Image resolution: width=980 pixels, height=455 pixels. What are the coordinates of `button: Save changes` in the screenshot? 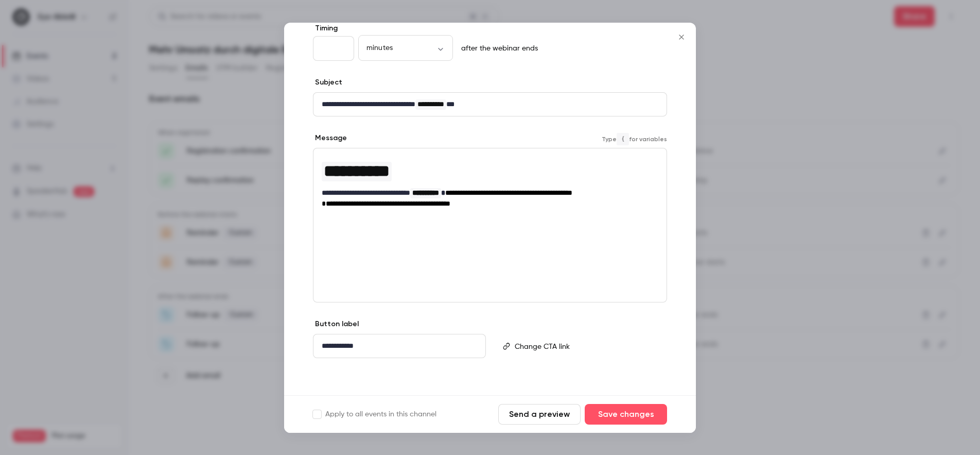 It's located at (626, 413).